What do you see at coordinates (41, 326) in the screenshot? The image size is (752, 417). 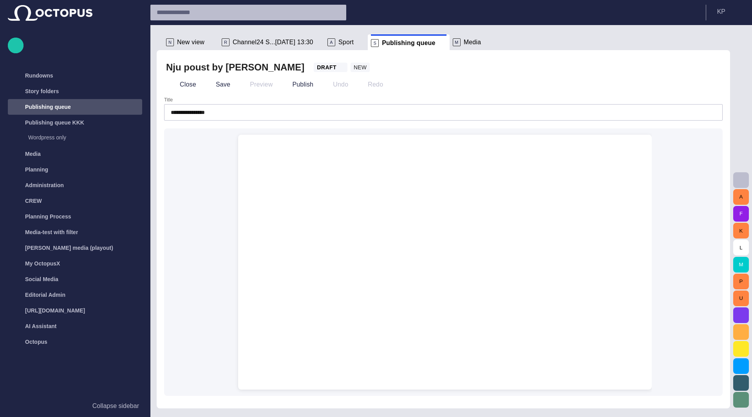 I see `p: AI Assistant` at bounding box center [41, 326].